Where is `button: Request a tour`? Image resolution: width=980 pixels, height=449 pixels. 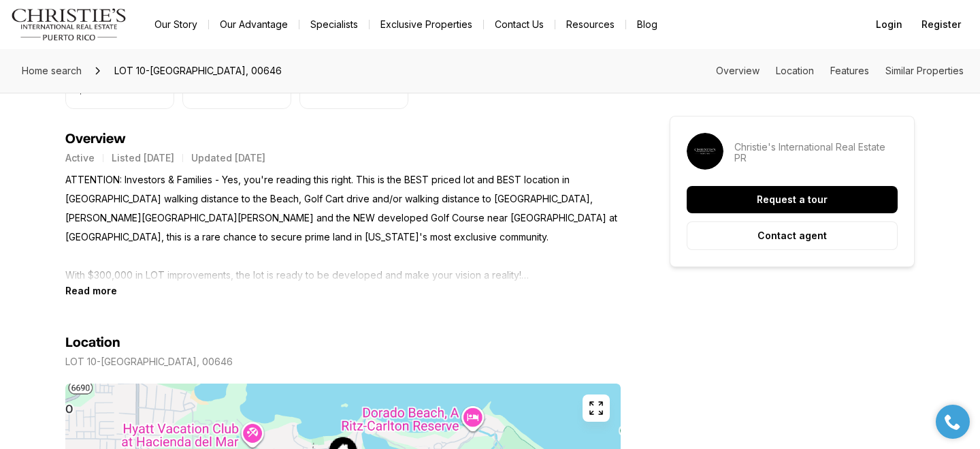 button: Request a tour is located at coordinates (793, 199).